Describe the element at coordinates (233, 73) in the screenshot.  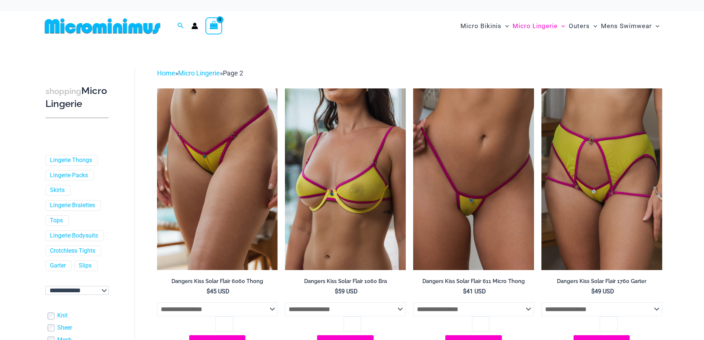
I see `span: Page 2` at that location.